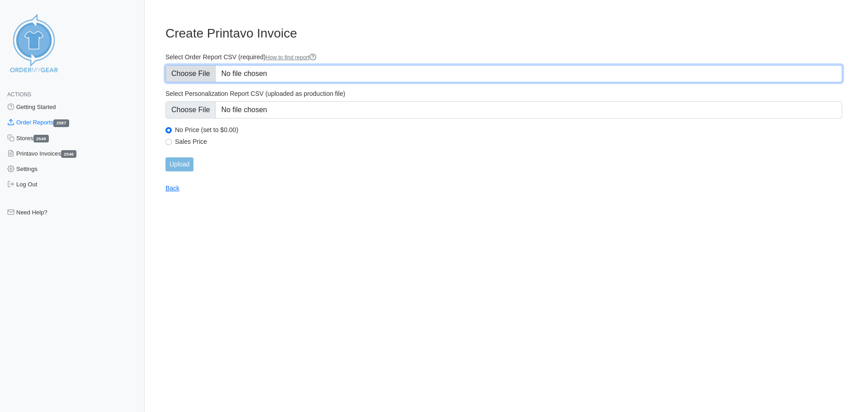  I want to click on label: Select Personalization Report CSV (uploaded as production file), so click(504, 94).